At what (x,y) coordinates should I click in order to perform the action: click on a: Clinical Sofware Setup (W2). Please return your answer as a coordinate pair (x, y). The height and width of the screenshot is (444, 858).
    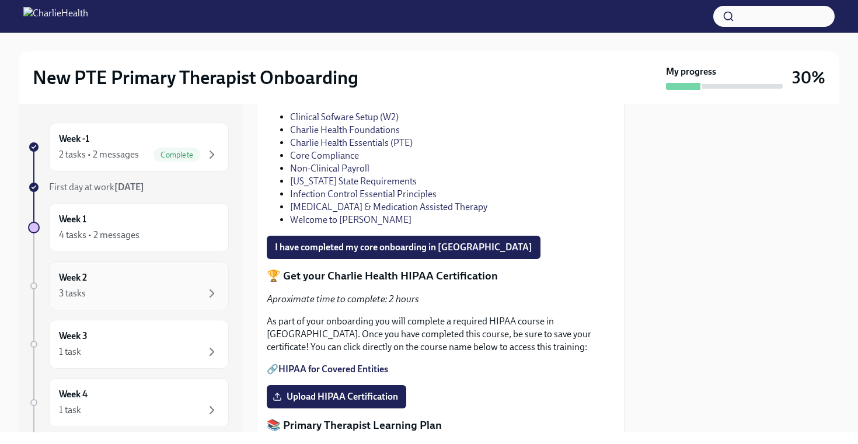
    Looking at the image, I should click on (344, 117).